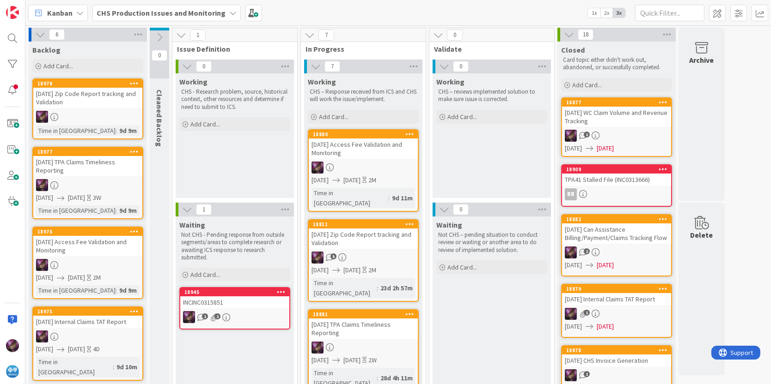  What do you see at coordinates (585, 35) in the screenshot?
I see `span: 18` at bounding box center [585, 35].